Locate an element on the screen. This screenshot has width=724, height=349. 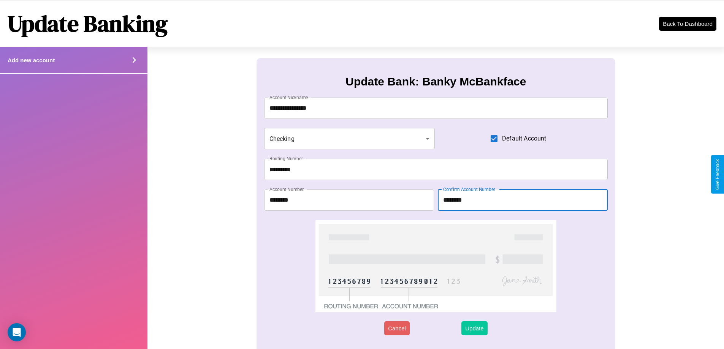
button: Update is located at coordinates (474, 328).